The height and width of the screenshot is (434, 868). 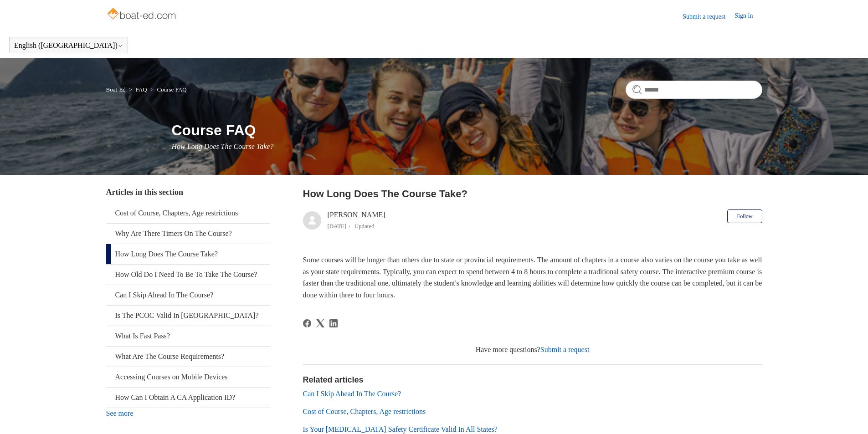 What do you see at coordinates (188, 356) in the screenshot?
I see `a: What Are The Course Requirements?` at bounding box center [188, 356].